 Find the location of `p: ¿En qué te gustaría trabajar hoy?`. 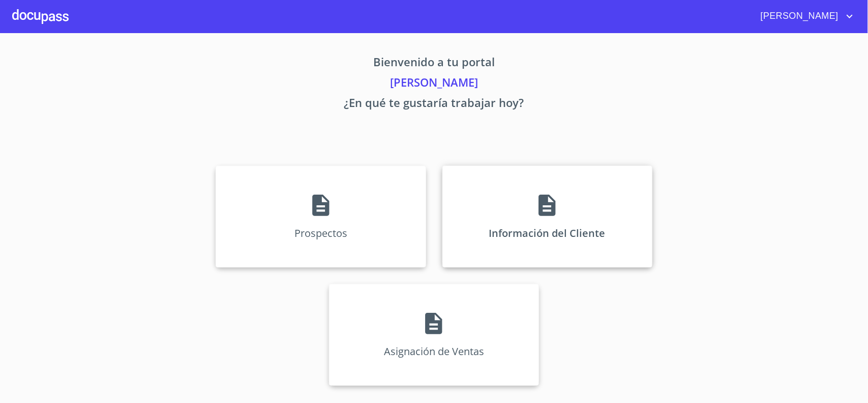

p: ¿En qué te gustaría trabajar hoy? is located at coordinates (434, 104).